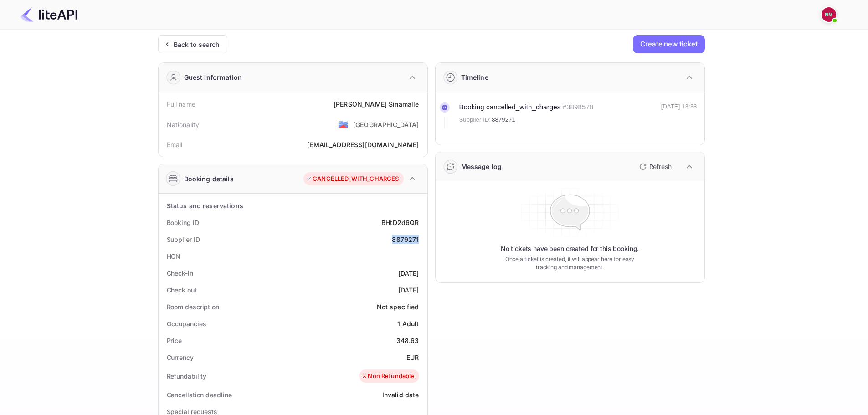  Describe the element at coordinates (398, 307) in the screenshot. I see `div: Not specified` at that location.